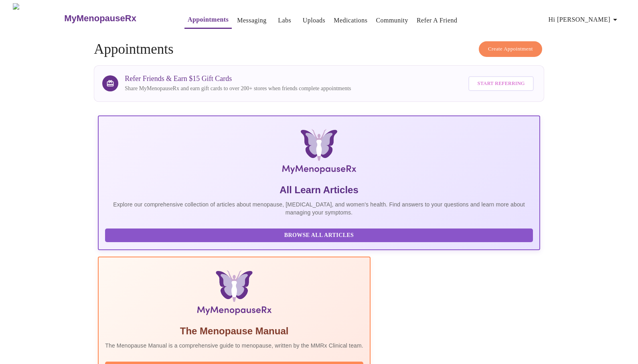 The height and width of the screenshot is (364, 638). I want to click on a: Browse All Articles, so click(320, 234).